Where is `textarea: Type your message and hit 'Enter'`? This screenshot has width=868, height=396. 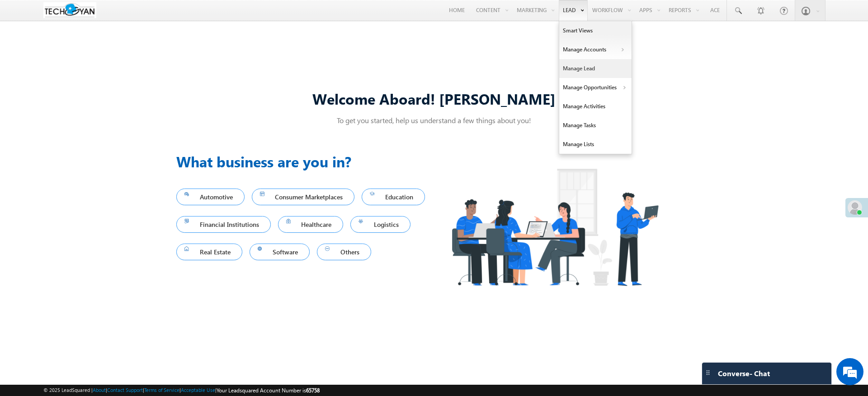 textarea: Type your message and hit 'Enter' is located at coordinates (88, 177).